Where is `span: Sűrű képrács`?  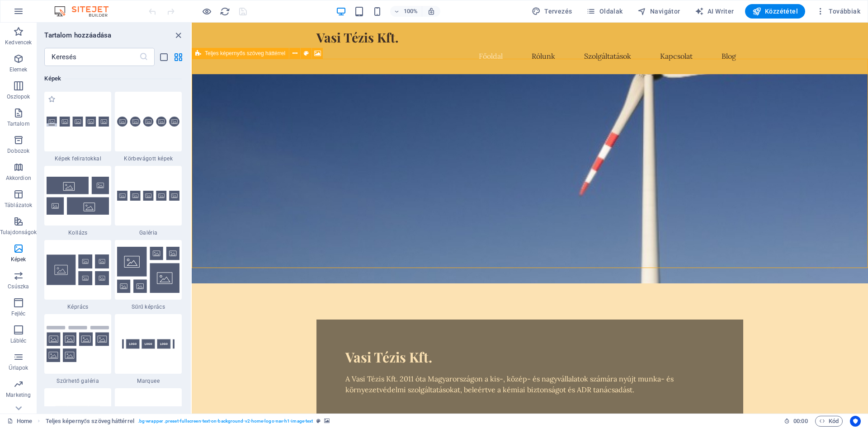
span: Sűrű képrács is located at coordinates (148, 307).